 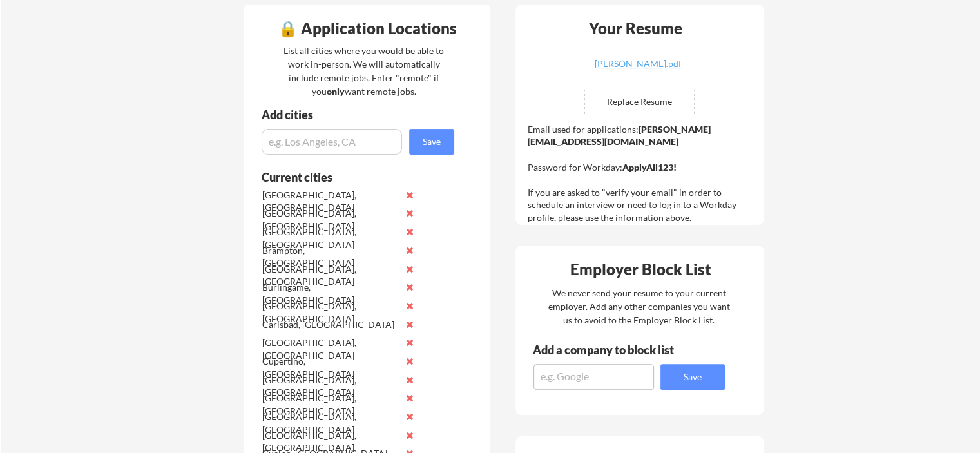 I want to click on div: Employer Block List, so click(x=641, y=269).